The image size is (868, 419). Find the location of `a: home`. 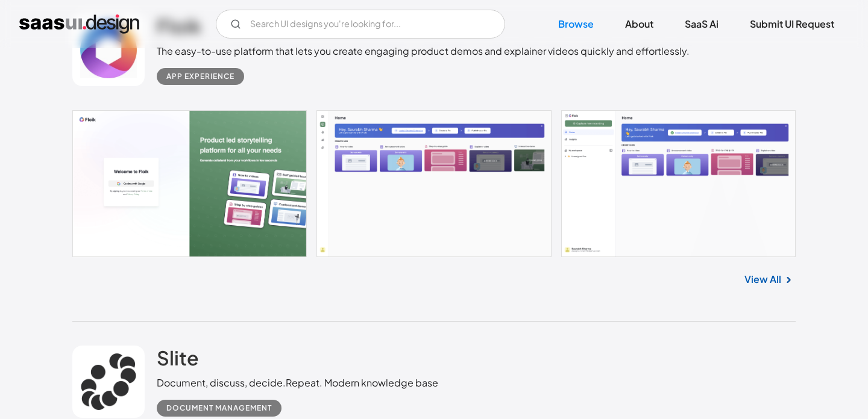

a: home is located at coordinates (79, 24).